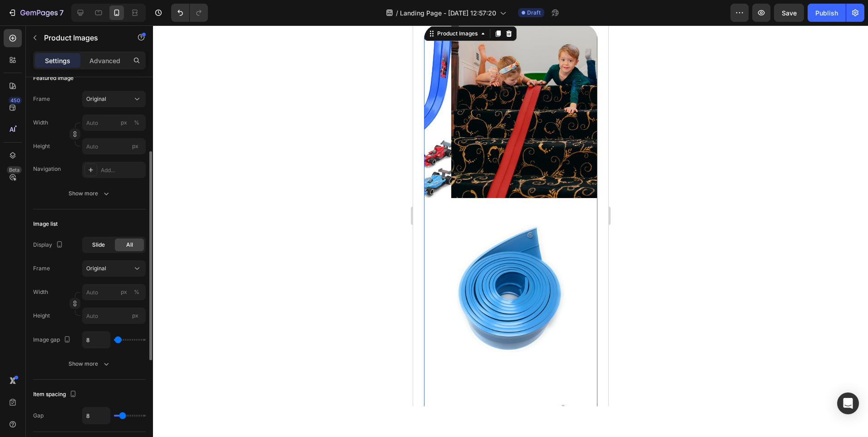  What do you see at coordinates (56, 394) in the screenshot?
I see `div: Item spacing` at bounding box center [56, 394].